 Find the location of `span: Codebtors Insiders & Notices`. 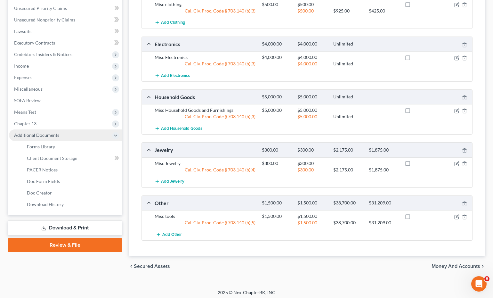

span: Codebtors Insiders & Notices is located at coordinates (43, 54).